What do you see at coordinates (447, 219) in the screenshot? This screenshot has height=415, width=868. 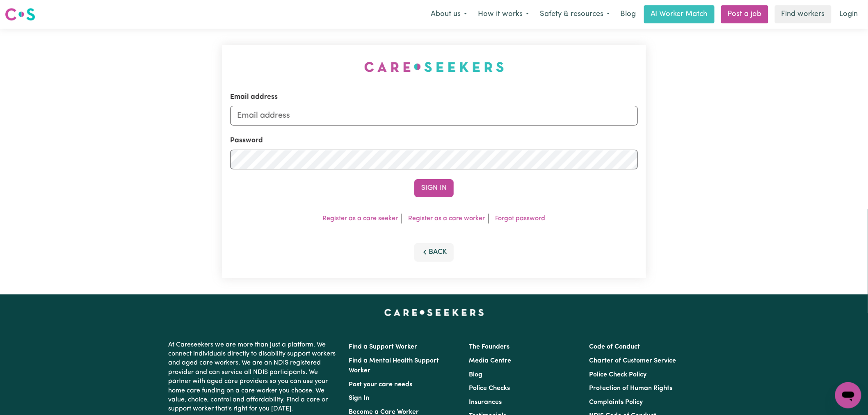 I see `a: Register as a care worker` at bounding box center [447, 219].